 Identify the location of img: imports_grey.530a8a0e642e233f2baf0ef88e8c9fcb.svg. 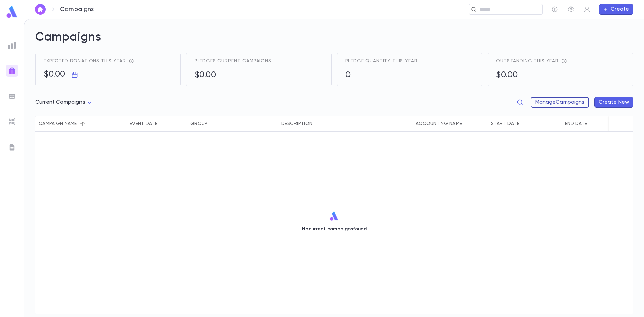
(12, 122).